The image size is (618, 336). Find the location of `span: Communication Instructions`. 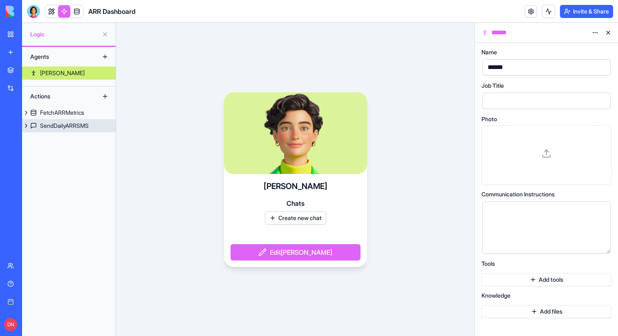

span: Communication Instructions is located at coordinates (518, 194).